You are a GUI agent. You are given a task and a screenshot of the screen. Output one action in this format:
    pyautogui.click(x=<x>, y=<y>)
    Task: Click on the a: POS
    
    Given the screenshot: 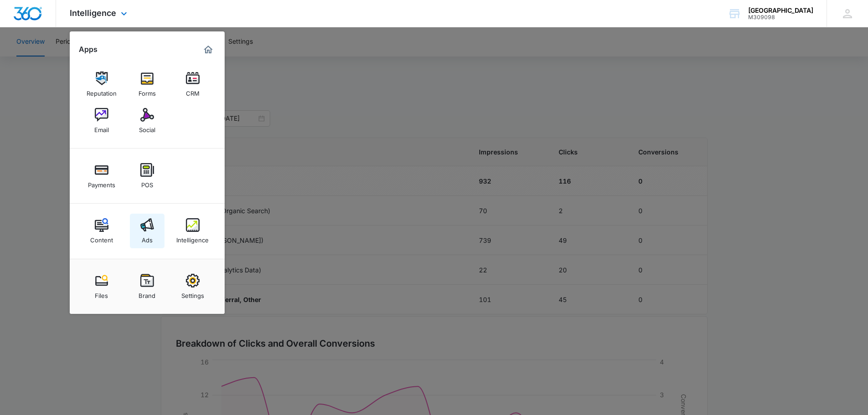 What is the action you would take?
    pyautogui.click(x=147, y=176)
    